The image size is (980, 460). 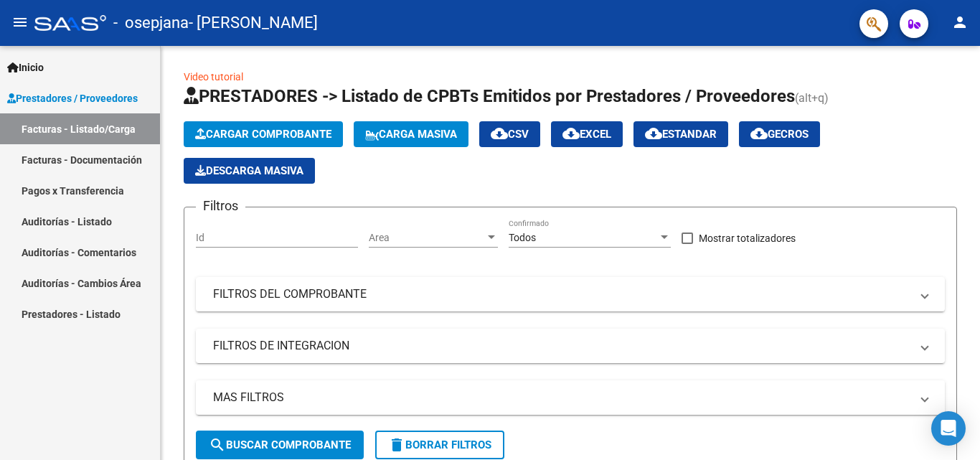 What do you see at coordinates (587, 134) in the screenshot?
I see `span: EXCEL` at bounding box center [587, 134].